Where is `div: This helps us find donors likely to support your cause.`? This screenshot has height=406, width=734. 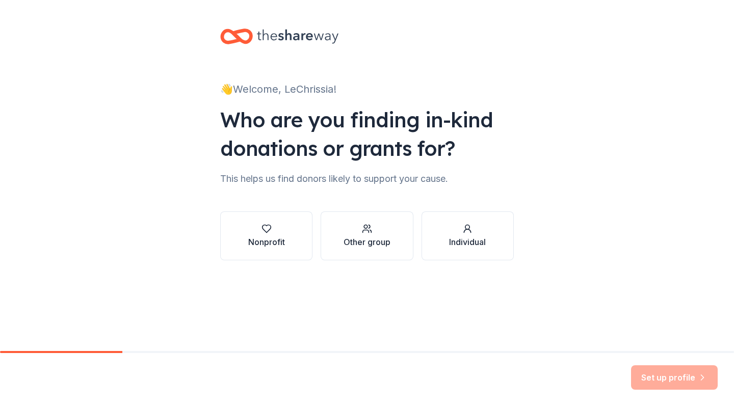 div: This helps us find donors likely to support your cause. is located at coordinates (367, 179).